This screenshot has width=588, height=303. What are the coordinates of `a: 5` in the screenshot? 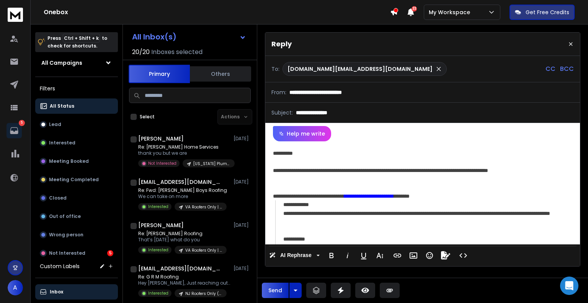 It's located at (14, 131).